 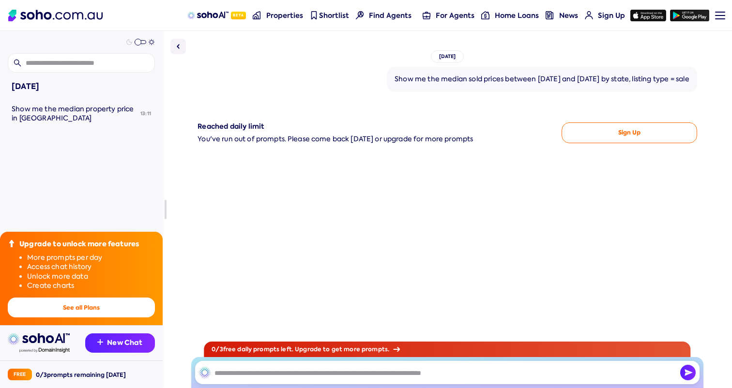 I want to click on img: properties-nav icon, so click(x=257, y=15).